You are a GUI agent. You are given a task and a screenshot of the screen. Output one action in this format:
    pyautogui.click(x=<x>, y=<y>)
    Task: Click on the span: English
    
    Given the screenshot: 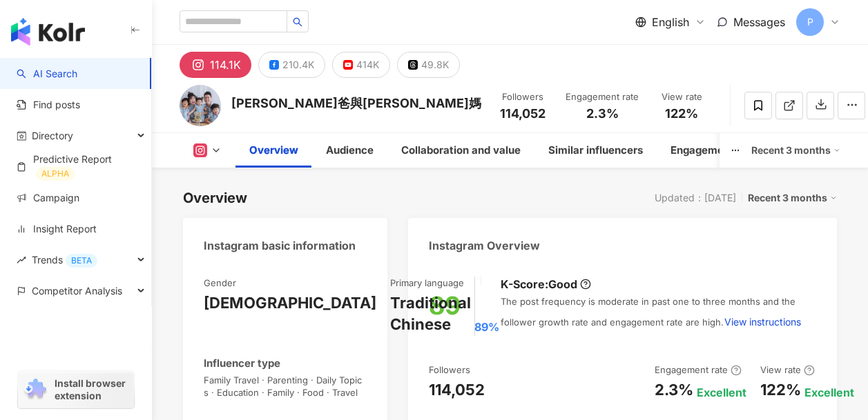 What is the action you would take?
    pyautogui.click(x=671, y=22)
    